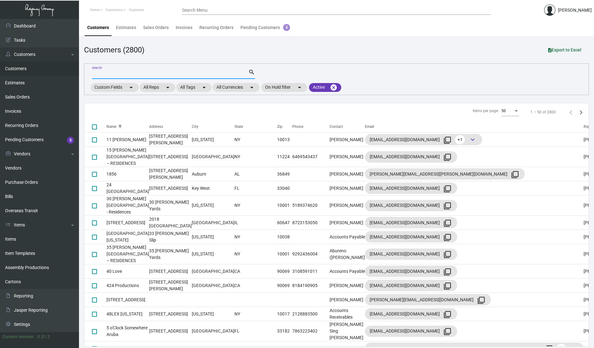  Describe the element at coordinates (255, 271) in the screenshot. I see `td: CA` at that location.